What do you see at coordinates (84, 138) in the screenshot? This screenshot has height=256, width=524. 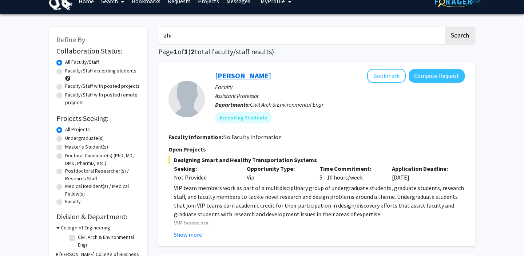 I see `label: Undergraduate(s)` at bounding box center [84, 138].